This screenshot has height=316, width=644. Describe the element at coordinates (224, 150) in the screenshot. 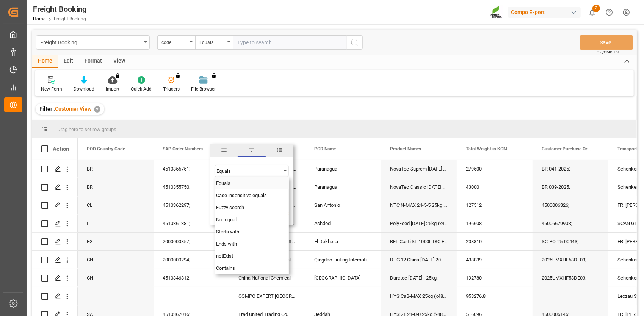

I see `span: general` at that location.